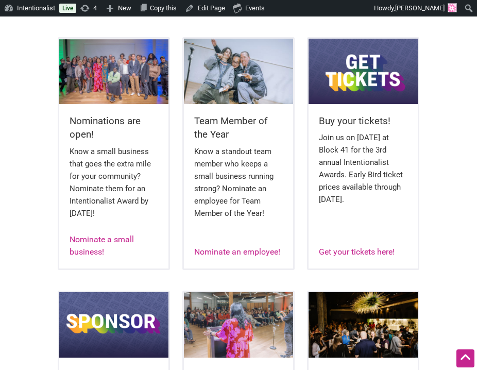  Describe the element at coordinates (68, 8) in the screenshot. I see `a: Live` at that location.